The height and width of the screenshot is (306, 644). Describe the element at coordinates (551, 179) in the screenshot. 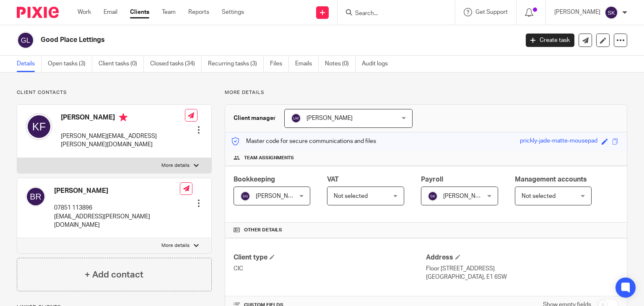

I see `span: Management accounts` at that location.